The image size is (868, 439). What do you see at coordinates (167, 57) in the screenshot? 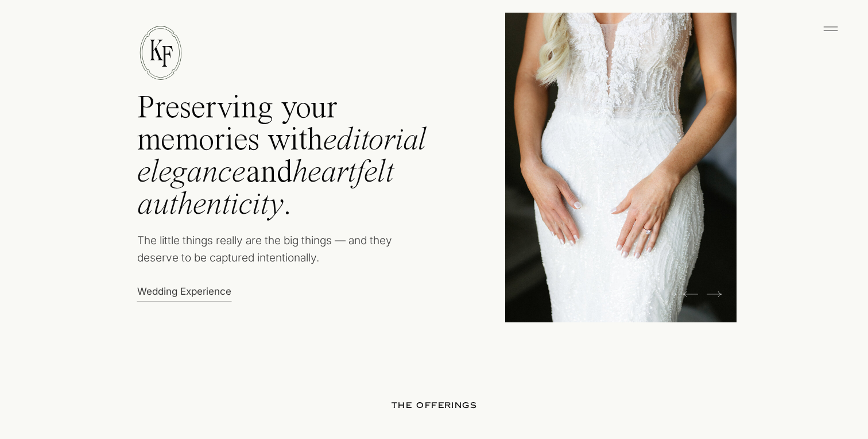
I see `a: F` at bounding box center [167, 57].